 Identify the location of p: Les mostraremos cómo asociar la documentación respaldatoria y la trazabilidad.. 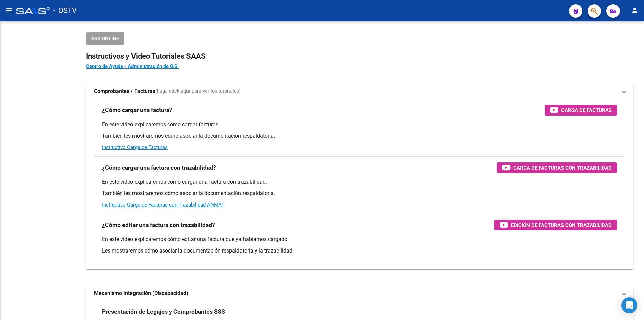
(360, 251).